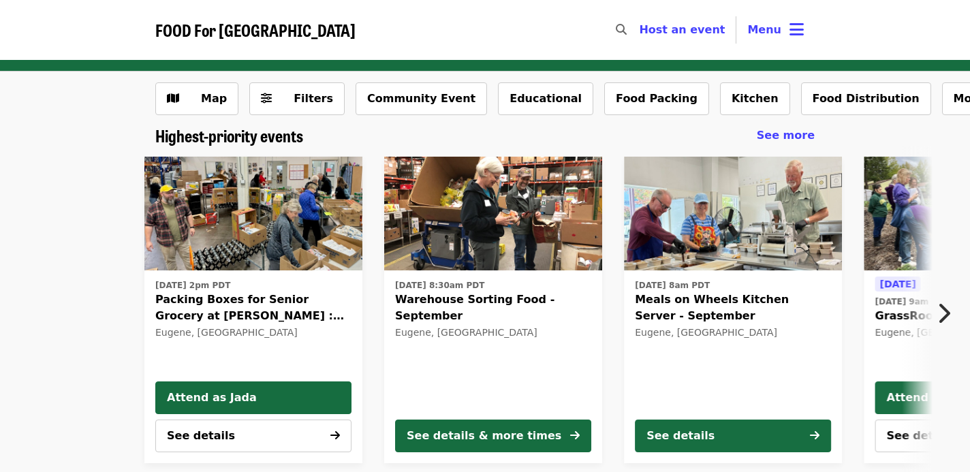 The width and height of the screenshot is (970, 472). What do you see at coordinates (682, 29) in the screenshot?
I see `span: Host an event` at bounding box center [682, 29].